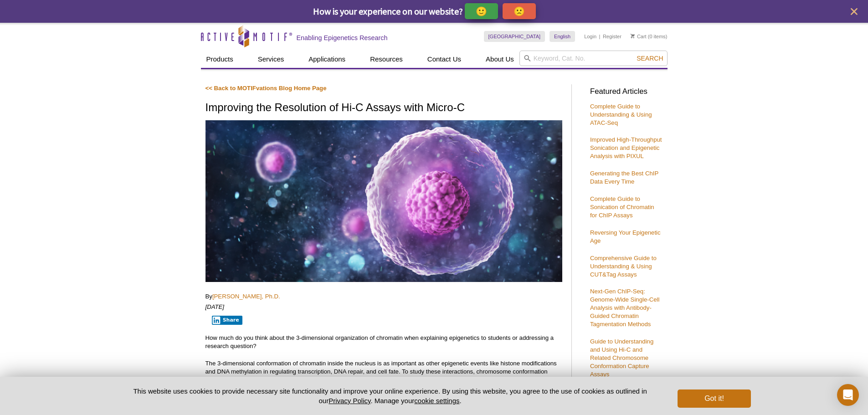 The image size is (868, 415). Describe the element at coordinates (266, 88) in the screenshot. I see `a: << Back to MOTIFvations Blog Home Page` at that location.